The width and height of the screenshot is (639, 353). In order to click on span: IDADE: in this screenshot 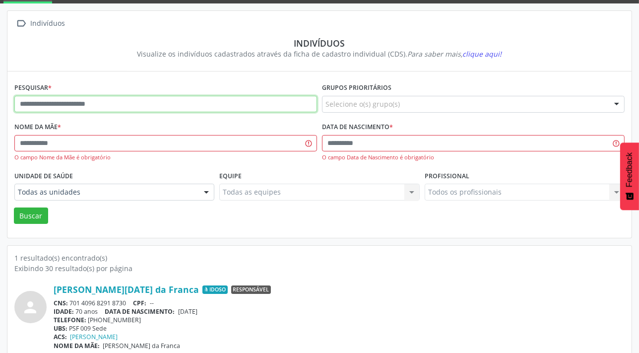, I will do `click(64, 311)`.